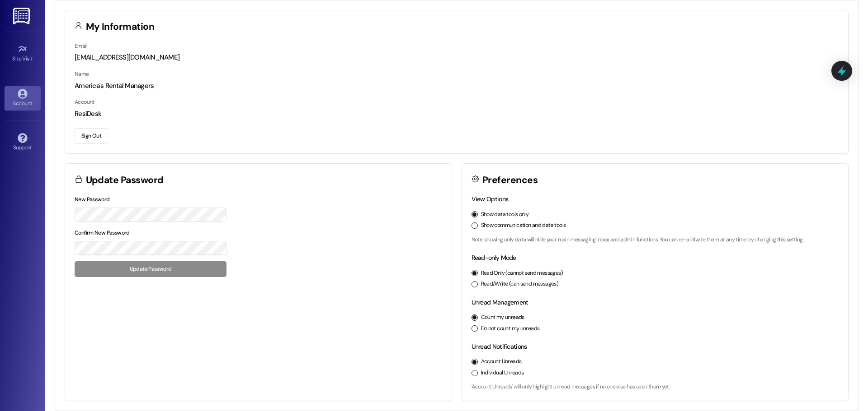 Image resolution: width=868 pixels, height=411 pixels. What do you see at coordinates (23, 143) in the screenshot?
I see `a: Support` at bounding box center [23, 143].